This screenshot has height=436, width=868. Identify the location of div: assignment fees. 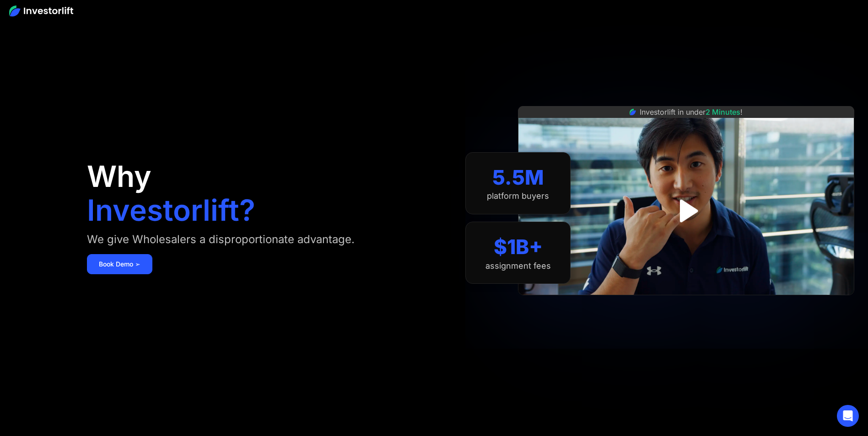
(518, 266).